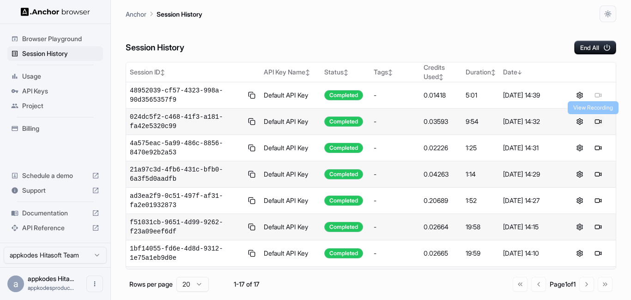 The height and width of the screenshot is (300, 631). What do you see at coordinates (55, 228) in the screenshot?
I see `span: API Reference` at bounding box center [55, 228].